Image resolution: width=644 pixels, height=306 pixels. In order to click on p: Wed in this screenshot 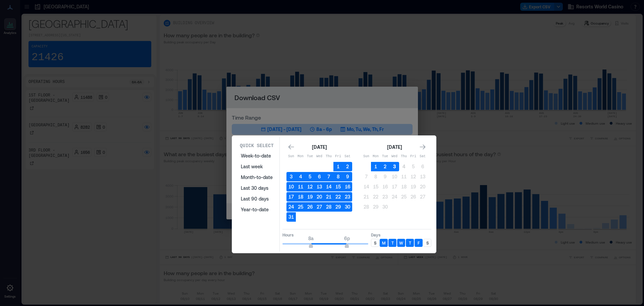, I will do `click(320, 157)`.